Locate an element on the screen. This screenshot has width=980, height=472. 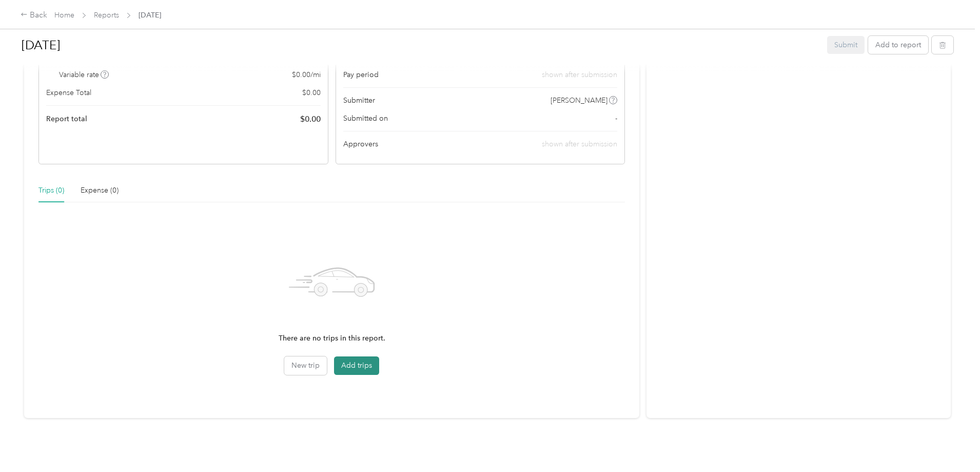
span: Pay period is located at coordinates (360, 75).